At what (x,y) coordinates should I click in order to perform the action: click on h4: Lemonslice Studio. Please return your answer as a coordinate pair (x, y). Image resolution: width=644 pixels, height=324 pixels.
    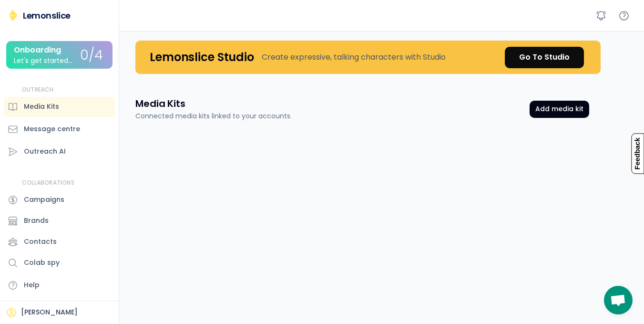
    Looking at the image, I should click on (202, 57).